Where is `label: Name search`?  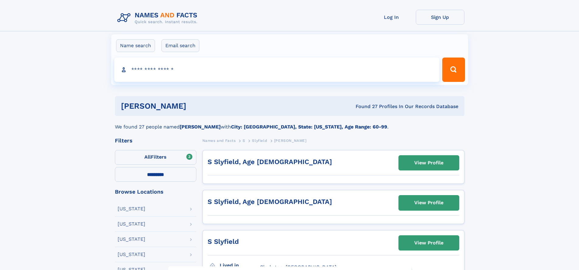 label: Name search is located at coordinates (136, 46).